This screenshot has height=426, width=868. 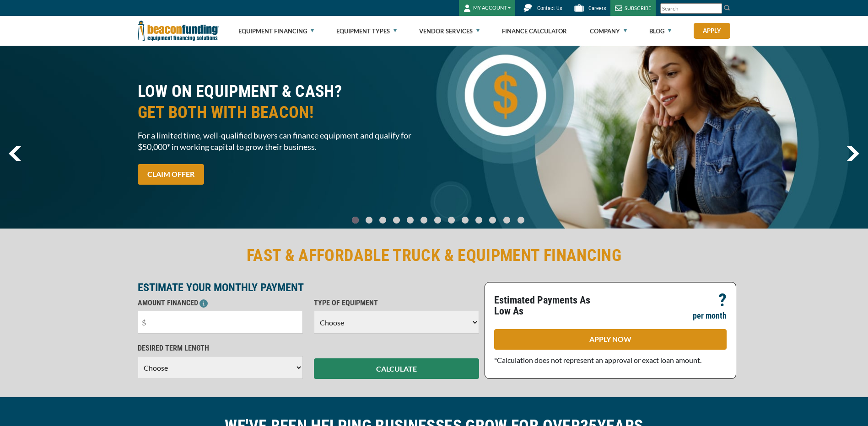 I want to click on span: Careers, so click(x=597, y=8).